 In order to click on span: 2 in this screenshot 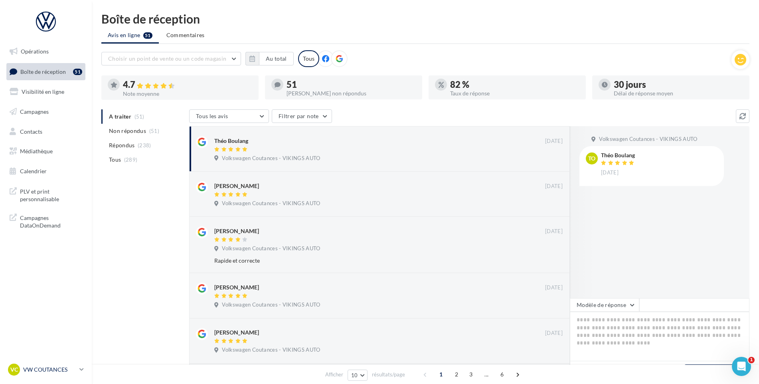, I will do `click(456, 374)`.